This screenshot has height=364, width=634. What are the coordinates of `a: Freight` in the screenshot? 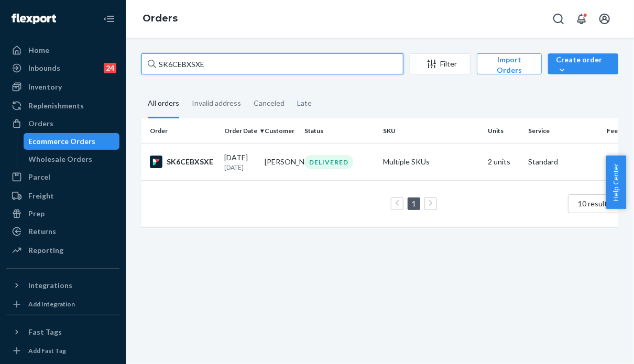 It's located at (63, 196).